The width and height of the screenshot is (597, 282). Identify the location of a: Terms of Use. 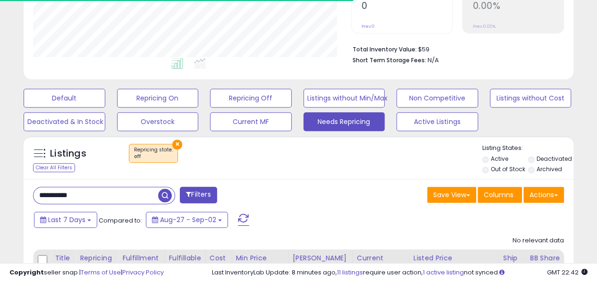
(101, 272).